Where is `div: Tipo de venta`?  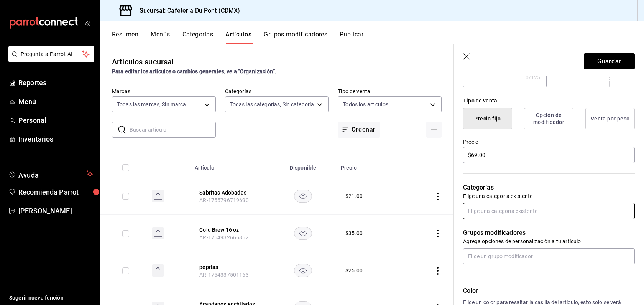 div: Tipo de venta is located at coordinates (549, 101).